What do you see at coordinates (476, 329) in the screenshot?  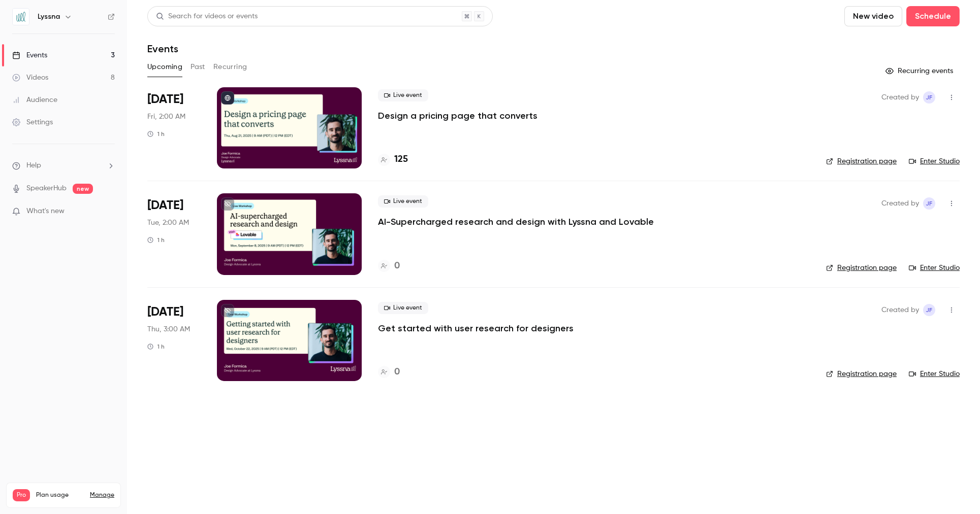 I see `a: Get started with user research for designers` at bounding box center [476, 329].